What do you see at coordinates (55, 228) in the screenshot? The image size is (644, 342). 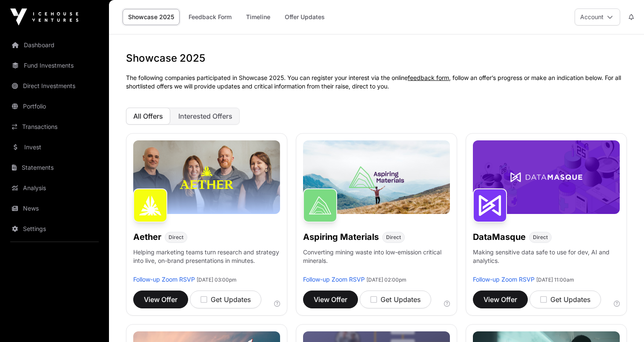 I see `a: Settings` at bounding box center [55, 228].